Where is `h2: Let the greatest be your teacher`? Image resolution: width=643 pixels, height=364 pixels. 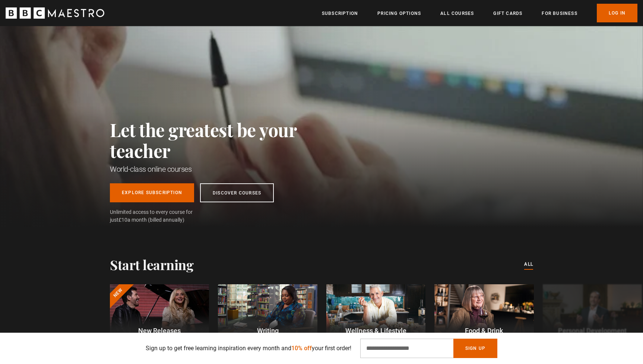
h2: Let the greatest be your teacher is located at coordinates (220, 140).